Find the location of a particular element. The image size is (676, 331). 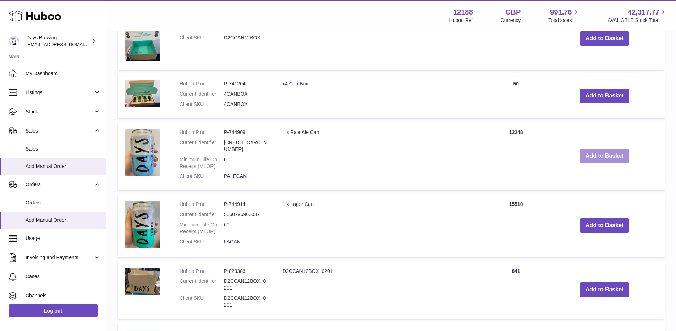

span: AVAILABLE Stock Total is located at coordinates (637, 20).